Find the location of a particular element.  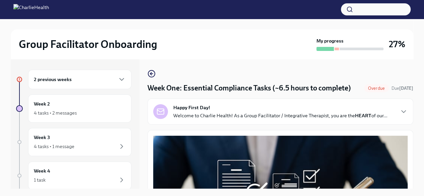

h6: 2 previous weeks is located at coordinates (53, 79).